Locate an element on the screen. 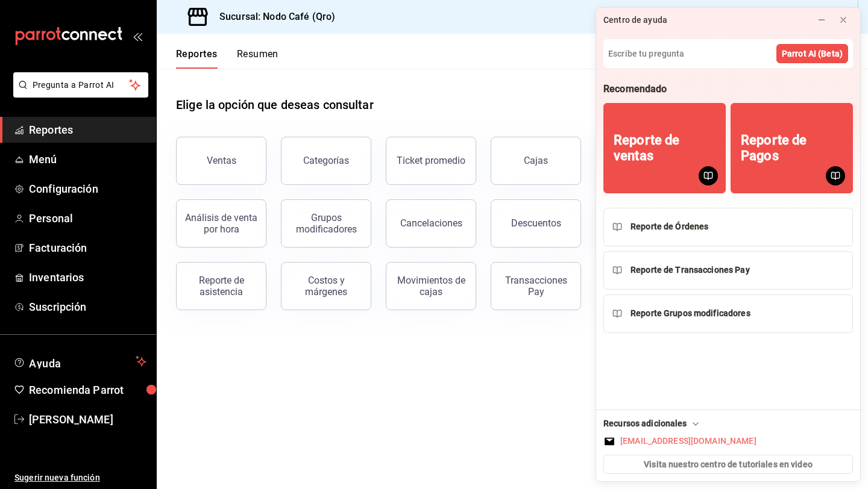 The height and width of the screenshot is (489, 868). button: Reporte de Transacciones Pay is located at coordinates (729, 271).